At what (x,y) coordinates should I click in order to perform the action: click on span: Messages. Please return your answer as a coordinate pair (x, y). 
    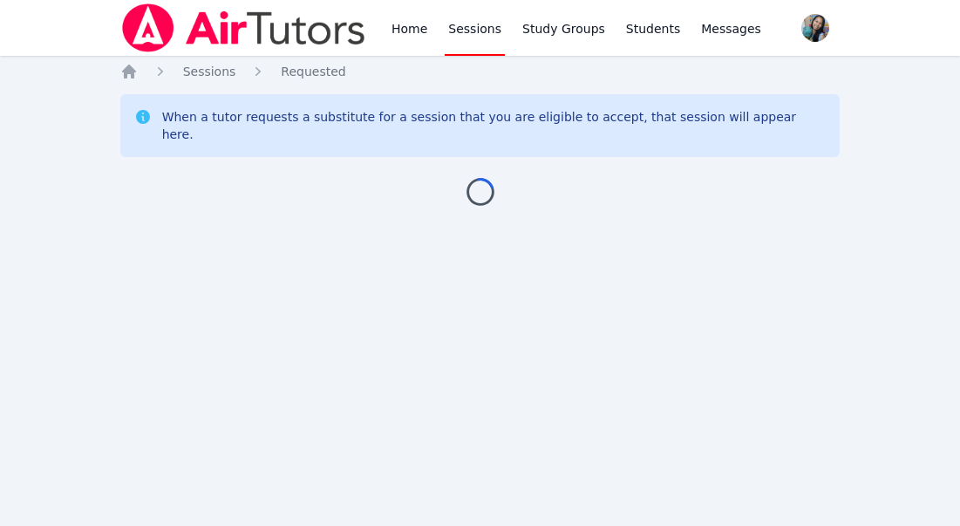
    Looking at the image, I should click on (731, 29).